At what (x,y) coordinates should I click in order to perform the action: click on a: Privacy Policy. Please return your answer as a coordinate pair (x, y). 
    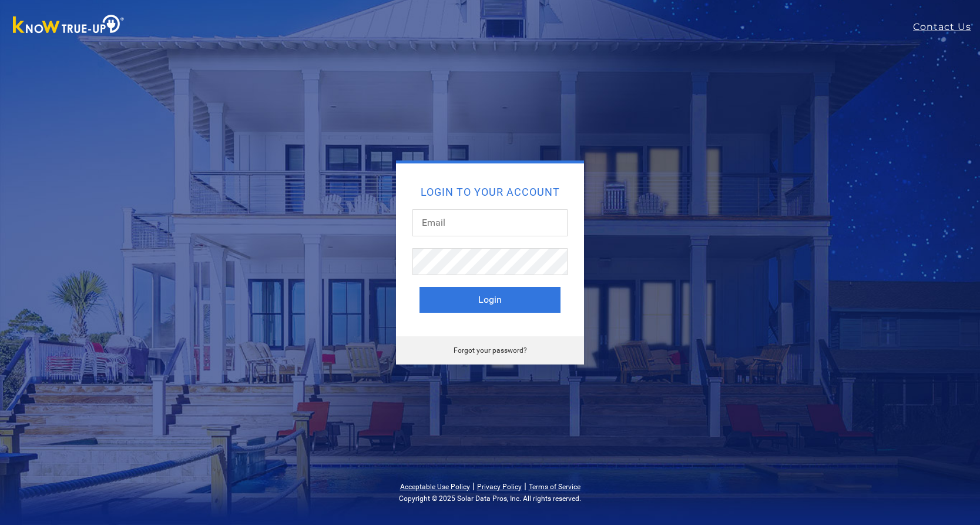
    Looking at the image, I should click on (500, 487).